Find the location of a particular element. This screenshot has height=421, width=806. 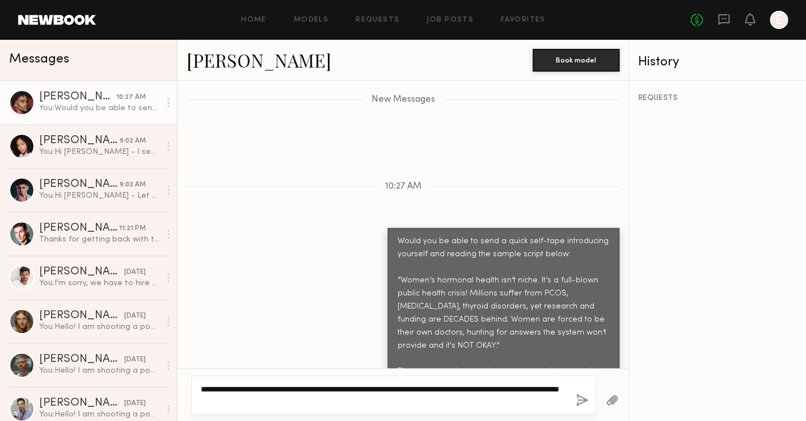

div: History is located at coordinates (718, 62).